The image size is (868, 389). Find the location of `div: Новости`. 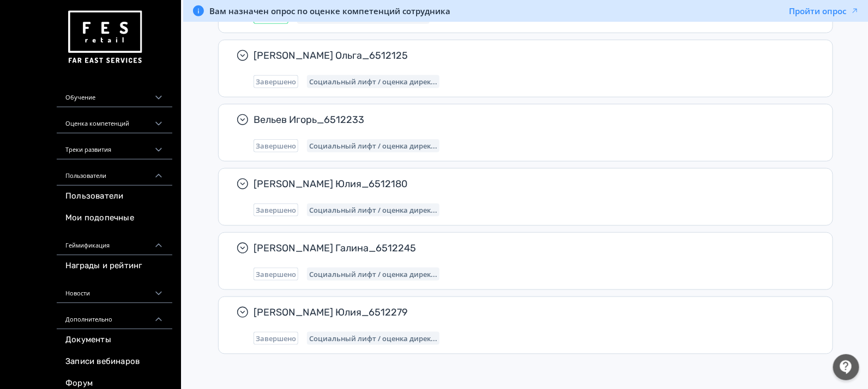

div: Новости is located at coordinates (114, 290).